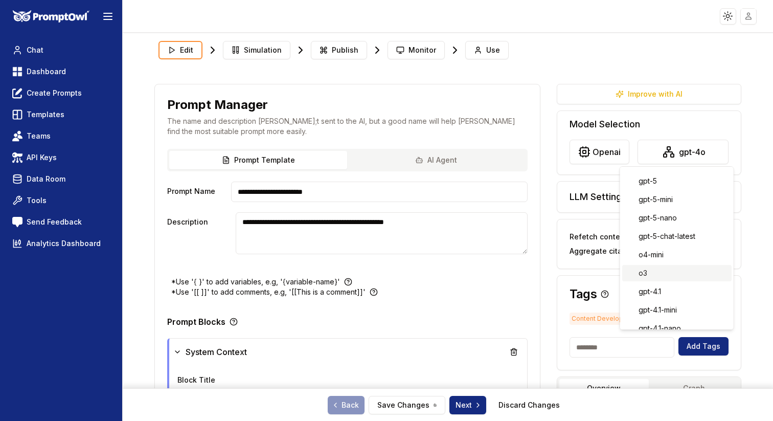 Image resolution: width=773 pixels, height=421 pixels. What do you see at coordinates (677, 273) in the screenshot?
I see `div: o3` at bounding box center [677, 273].